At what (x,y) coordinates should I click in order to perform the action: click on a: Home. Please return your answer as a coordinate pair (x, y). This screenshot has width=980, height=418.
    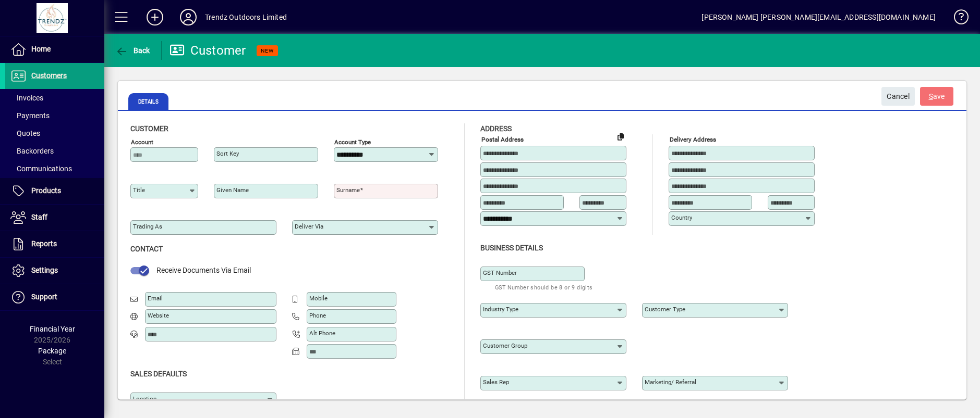
    Looking at the image, I should click on (55, 50).